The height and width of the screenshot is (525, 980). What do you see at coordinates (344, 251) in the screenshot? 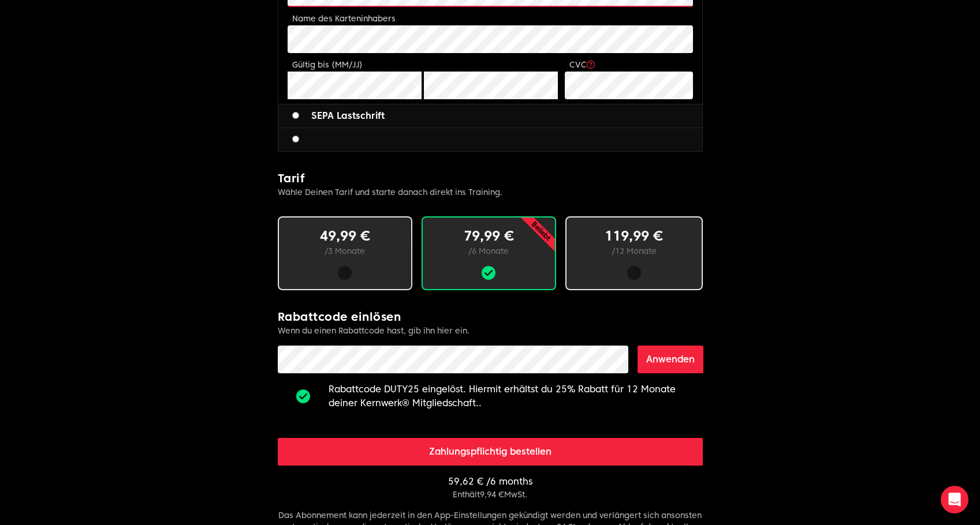
I see `p: / 3 Monate` at bounding box center [344, 251].